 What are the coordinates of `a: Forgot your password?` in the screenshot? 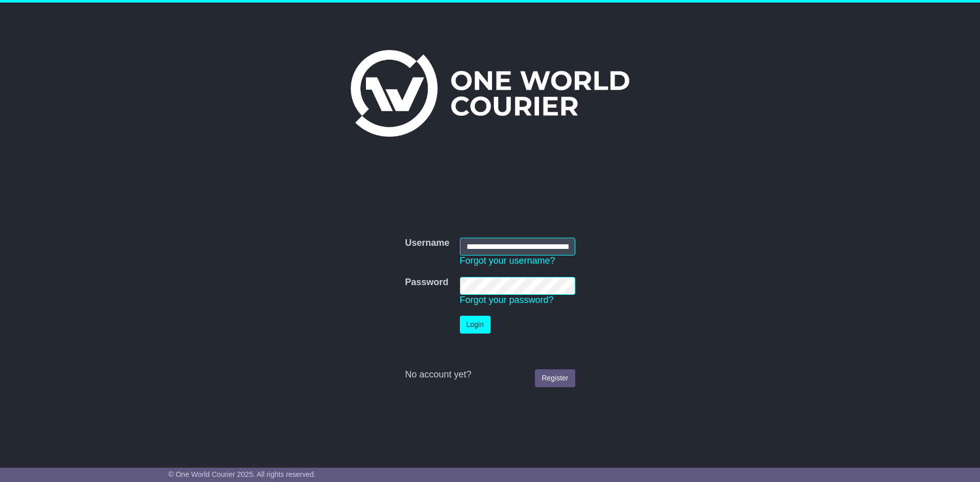 It's located at (507, 300).